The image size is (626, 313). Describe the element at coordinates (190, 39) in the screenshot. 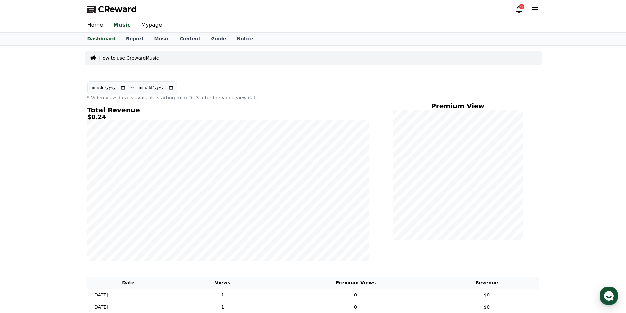

I see `a: Content` at that location.